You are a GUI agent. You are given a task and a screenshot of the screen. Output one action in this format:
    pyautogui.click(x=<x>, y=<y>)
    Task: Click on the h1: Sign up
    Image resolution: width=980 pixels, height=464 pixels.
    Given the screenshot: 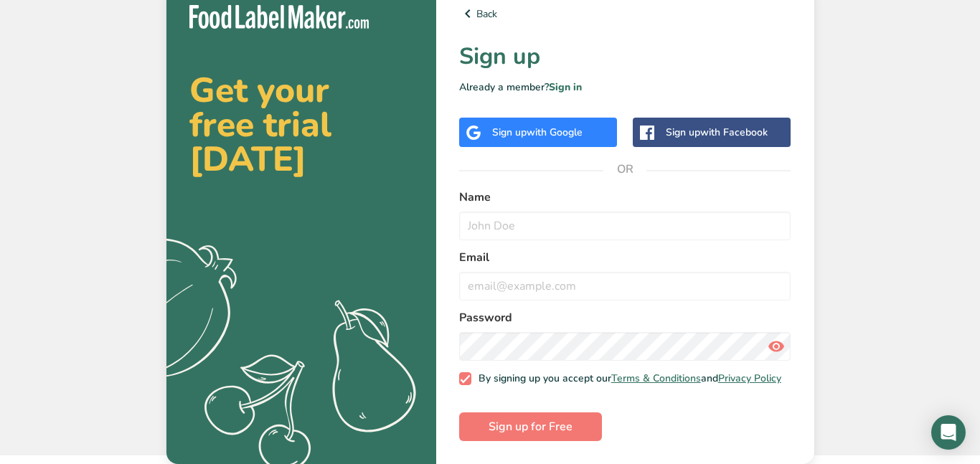 What is the action you would take?
    pyautogui.click(x=624, y=57)
    